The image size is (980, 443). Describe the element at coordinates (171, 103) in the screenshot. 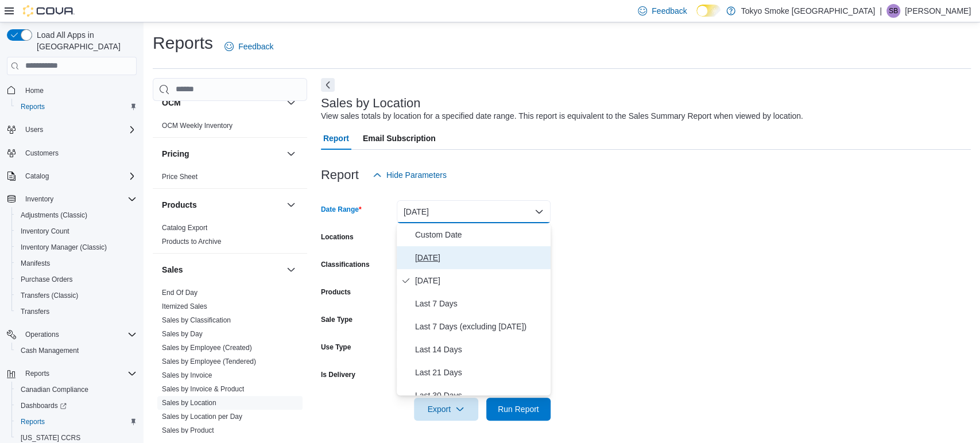

I see `h3: OCM` at that location.